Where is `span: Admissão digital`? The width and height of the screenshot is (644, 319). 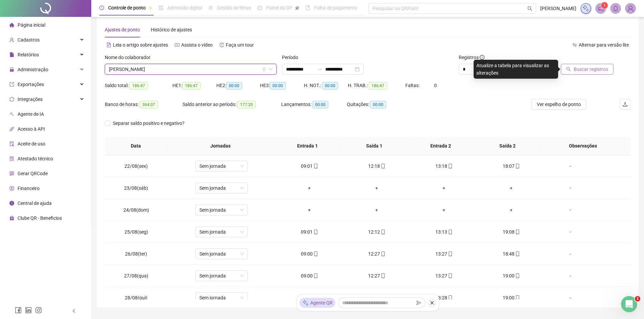 span: Admissão digital is located at coordinates (185, 8).